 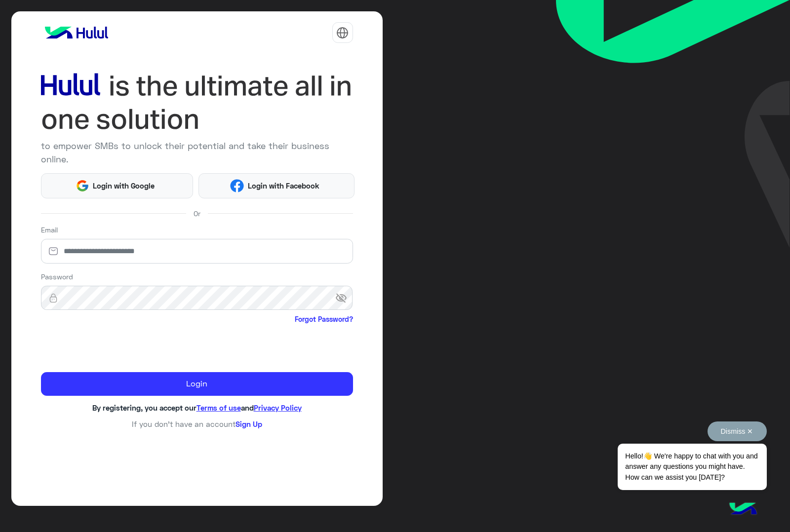 What do you see at coordinates (737, 432) in the screenshot?
I see `button: Dismiss ✕` at bounding box center [737, 432].